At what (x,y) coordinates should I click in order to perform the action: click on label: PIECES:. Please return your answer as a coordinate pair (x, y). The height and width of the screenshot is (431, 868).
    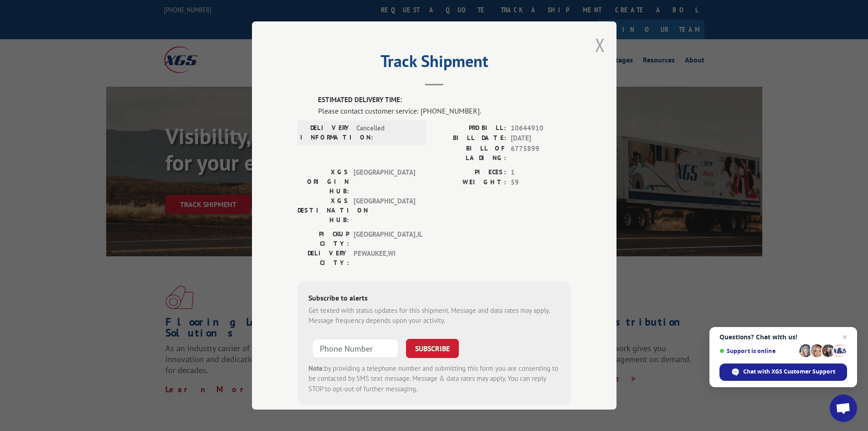
    Looking at the image, I should click on (470, 173).